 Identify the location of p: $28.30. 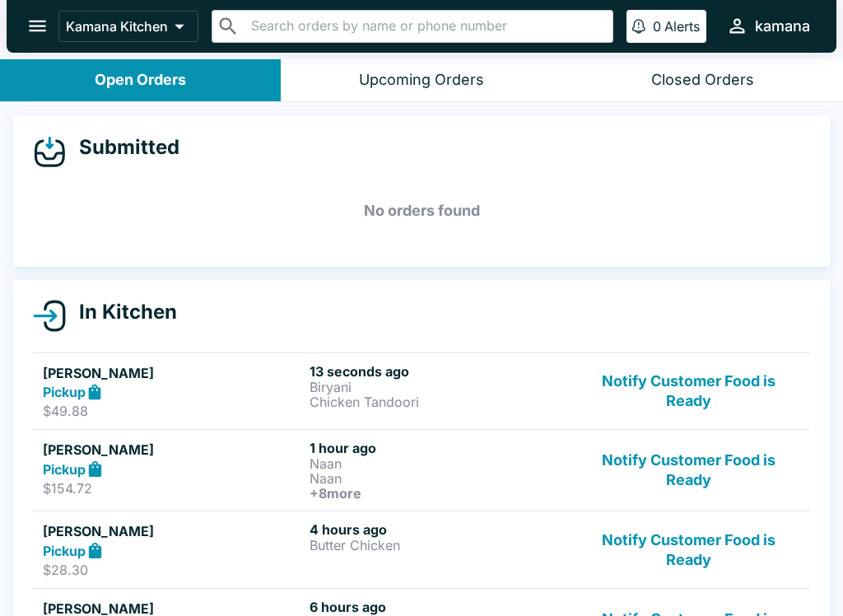
(173, 570).